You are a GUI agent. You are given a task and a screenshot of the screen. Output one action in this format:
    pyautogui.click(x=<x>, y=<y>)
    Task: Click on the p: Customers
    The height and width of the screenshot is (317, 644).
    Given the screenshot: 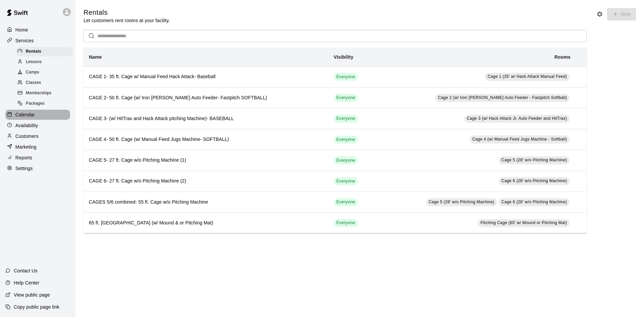 What is the action you would take?
    pyautogui.click(x=27, y=136)
    